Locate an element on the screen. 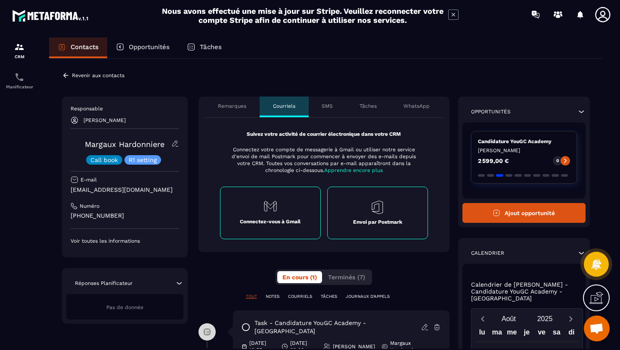  a: Opportunités is located at coordinates (143, 48).